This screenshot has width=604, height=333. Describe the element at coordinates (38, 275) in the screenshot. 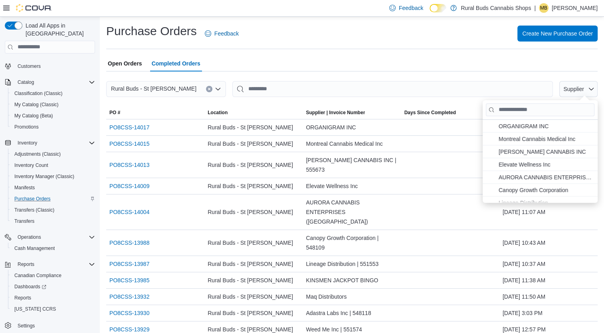

I see `a: Canadian Compliance` at that location.